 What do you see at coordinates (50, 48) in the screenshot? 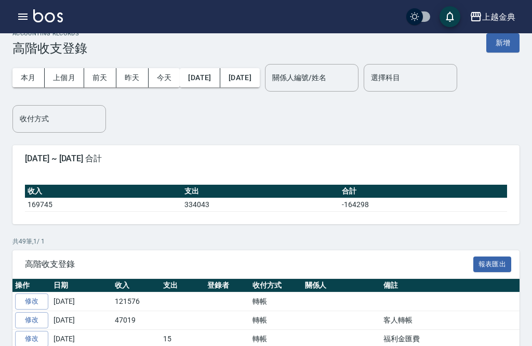
I see `h3: 高階收支登錄` at bounding box center [50, 48].